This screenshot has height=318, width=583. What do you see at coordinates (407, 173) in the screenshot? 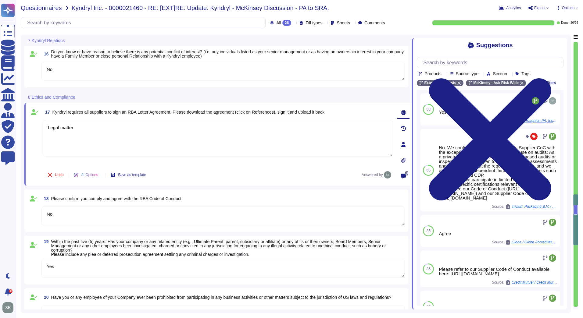
I see `span: 0` at bounding box center [407, 173].